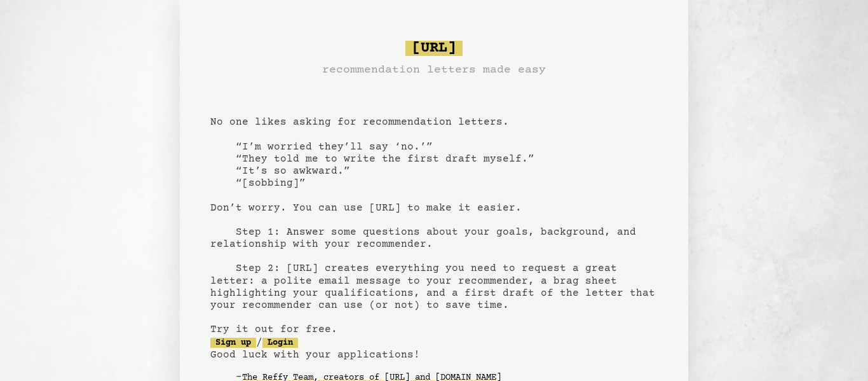 This screenshot has height=381, width=868. Describe the element at coordinates (233, 343) in the screenshot. I see `a: Sign up` at that location.